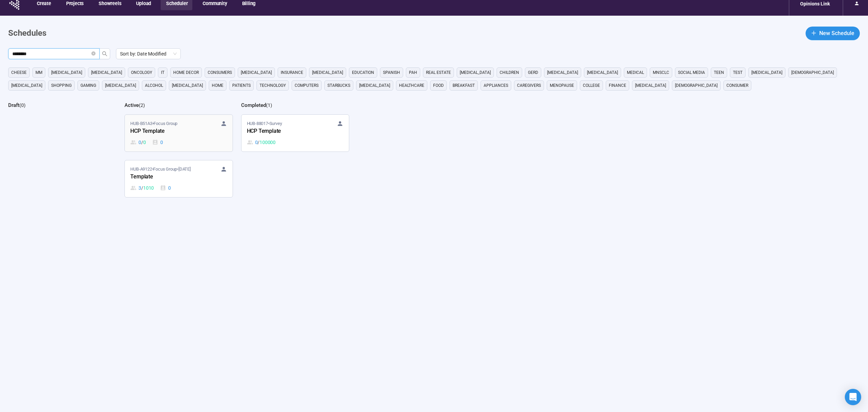 This screenshot has width=868, height=412. Describe the element at coordinates (154, 86) in the screenshot. I see `span: alcohol` at that location.